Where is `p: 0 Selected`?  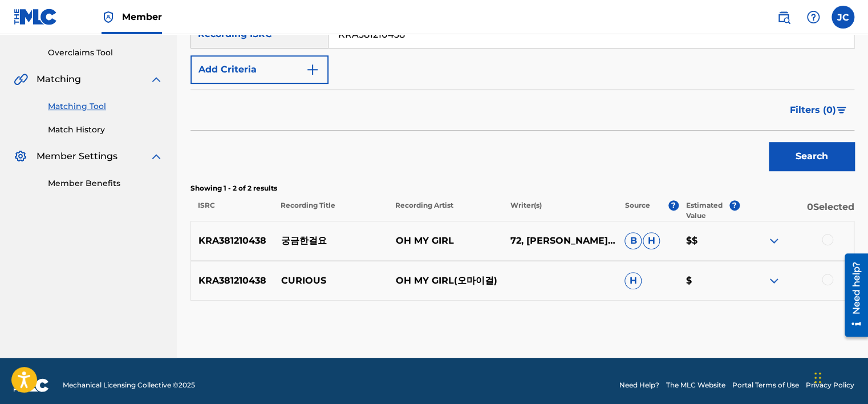 p: 0 Selected is located at coordinates (797, 210).